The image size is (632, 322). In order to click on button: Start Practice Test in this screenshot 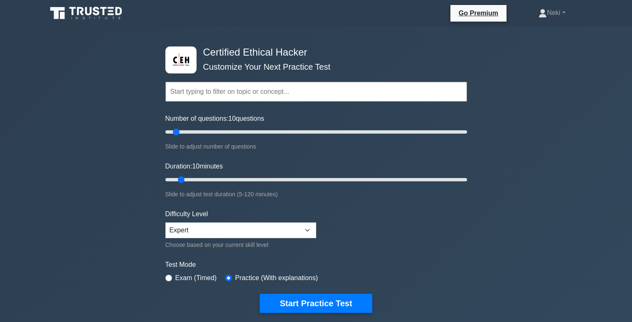, I will do `click(316, 304)`.